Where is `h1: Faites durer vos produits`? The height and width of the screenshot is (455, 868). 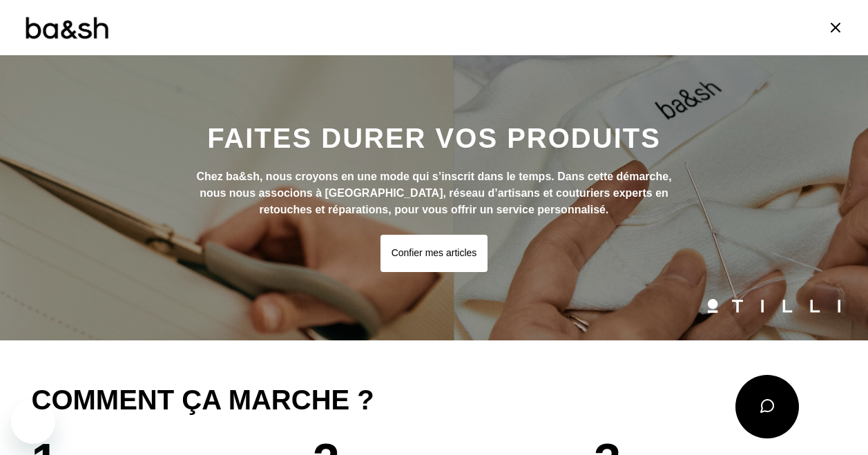
h1: Faites durer vos produits is located at coordinates (434, 138).